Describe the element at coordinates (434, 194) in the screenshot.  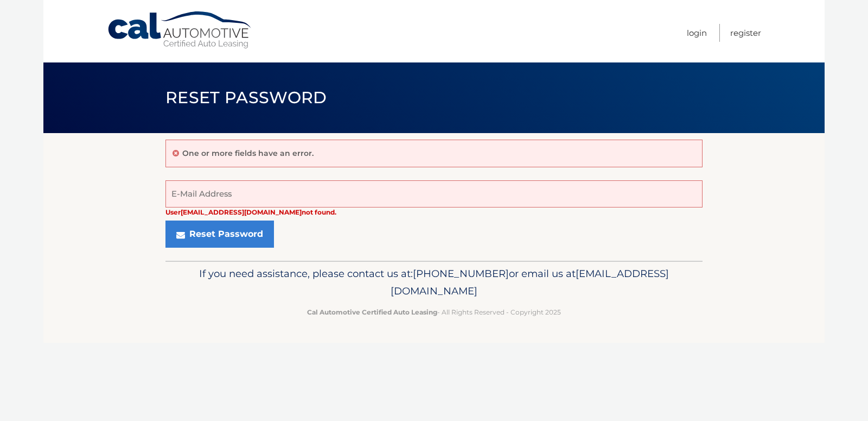
I see `input: E-Mail Address` at that location.